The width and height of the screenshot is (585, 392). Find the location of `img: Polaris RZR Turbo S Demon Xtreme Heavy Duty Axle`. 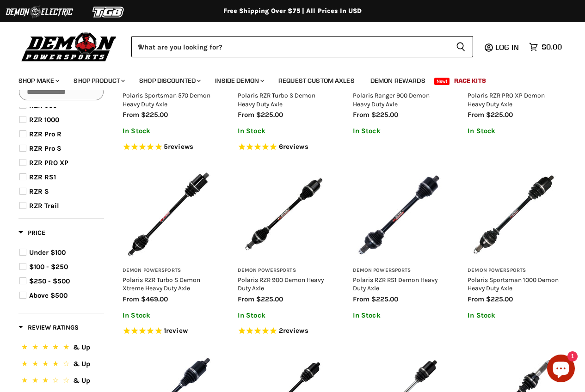

img: Polaris RZR Turbo S Demon Xtreme Heavy Duty Axle is located at coordinates (168, 214).